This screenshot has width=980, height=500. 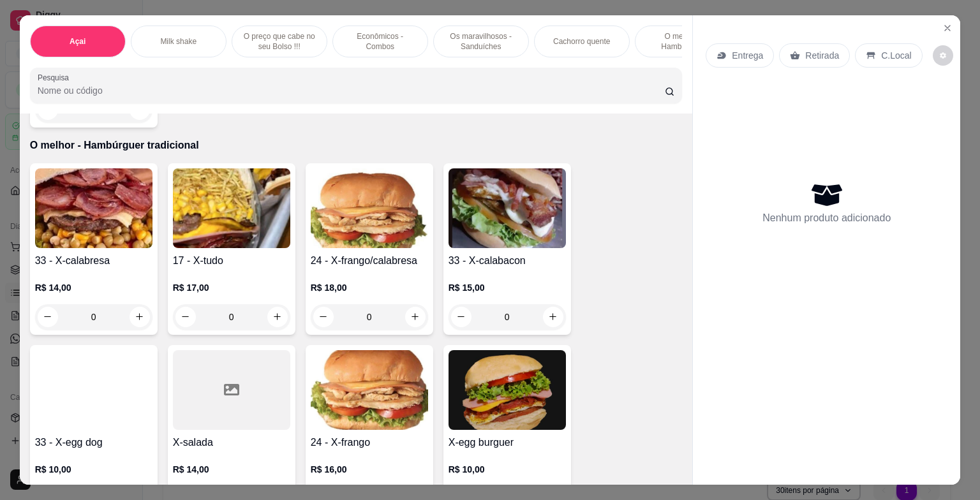 I want to click on label: Pesquisa, so click(x=56, y=77).